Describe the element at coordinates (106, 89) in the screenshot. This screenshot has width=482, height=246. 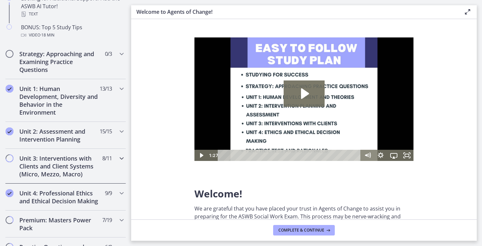
I see `span: 13 / 13` at that location.